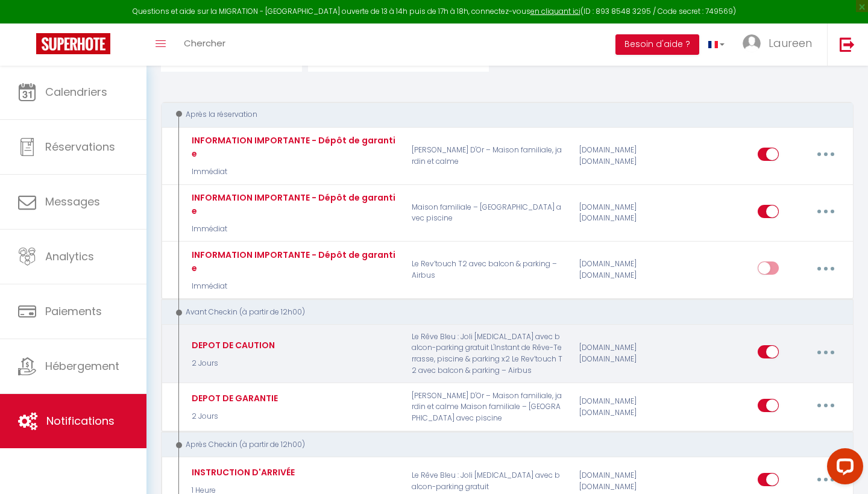  What do you see at coordinates (204, 43) in the screenshot?
I see `span: Chercher` at bounding box center [204, 43].